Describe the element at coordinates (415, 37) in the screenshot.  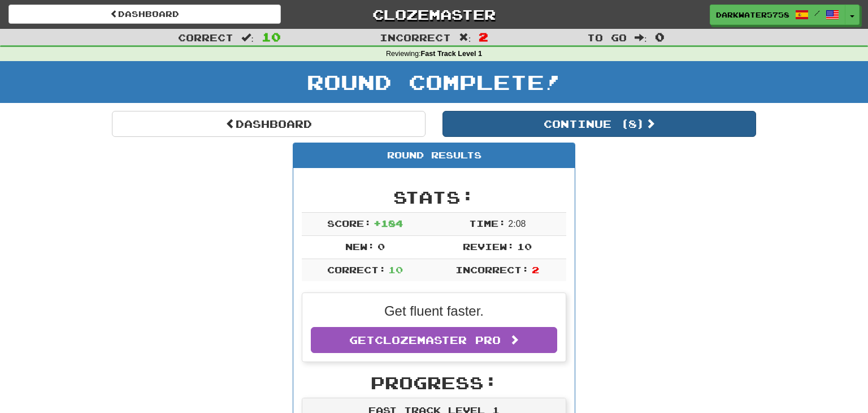
I see `span: Incorrect` at that location.